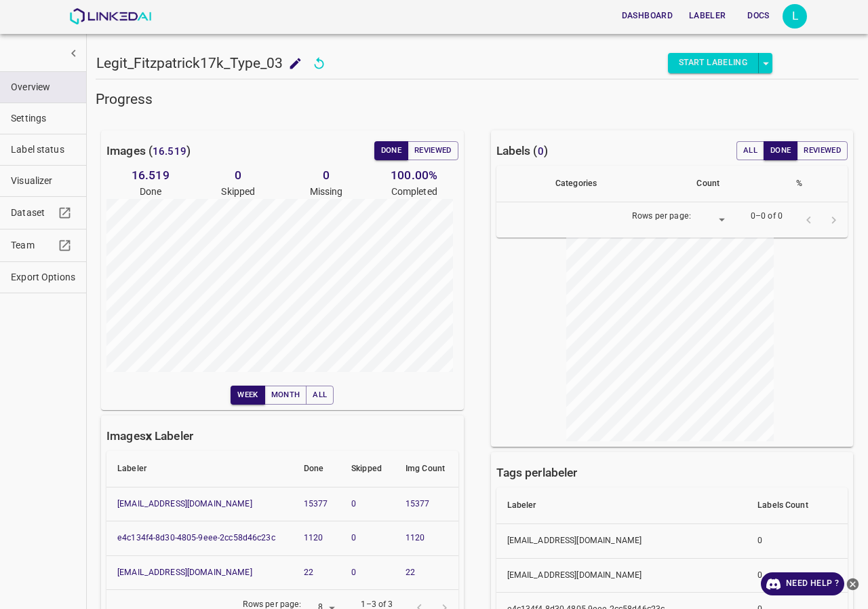 The height and width of the screenshot is (609, 868). What do you see at coordinates (713, 63) in the screenshot?
I see `button: Start Labeling` at bounding box center [713, 63].